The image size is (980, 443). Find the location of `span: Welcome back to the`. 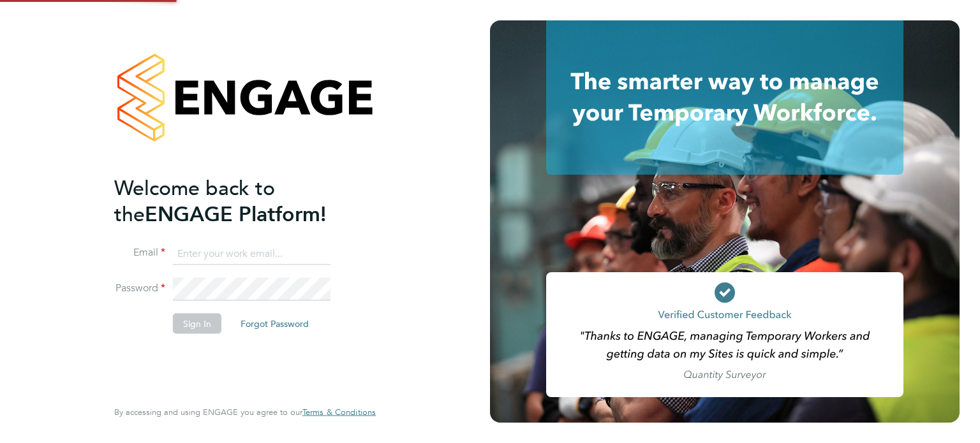

span: Welcome back to the is located at coordinates (194, 201).